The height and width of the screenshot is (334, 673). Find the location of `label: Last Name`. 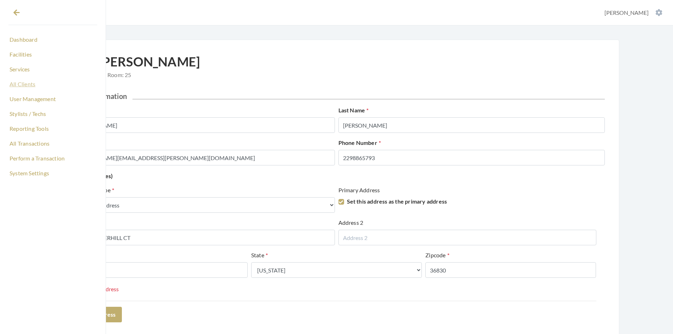

label: Last Name is located at coordinates (354, 110).